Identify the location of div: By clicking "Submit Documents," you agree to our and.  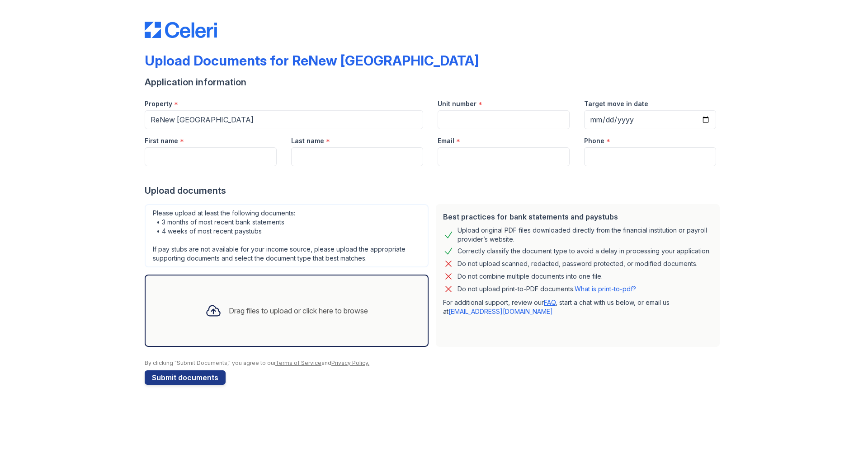
(434, 364).